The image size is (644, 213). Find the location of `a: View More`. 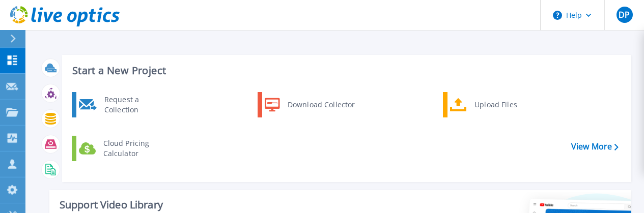

a: View More is located at coordinates (595, 147).